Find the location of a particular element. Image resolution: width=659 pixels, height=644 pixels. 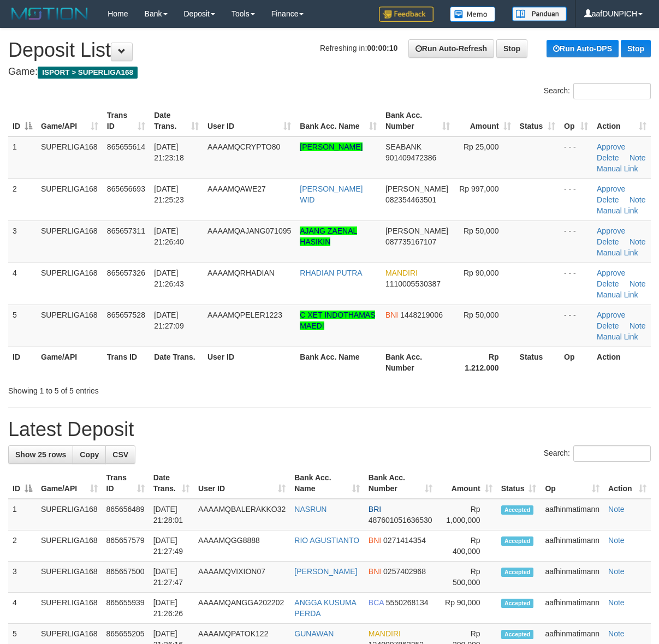

span: 865655614 is located at coordinates (126, 146).